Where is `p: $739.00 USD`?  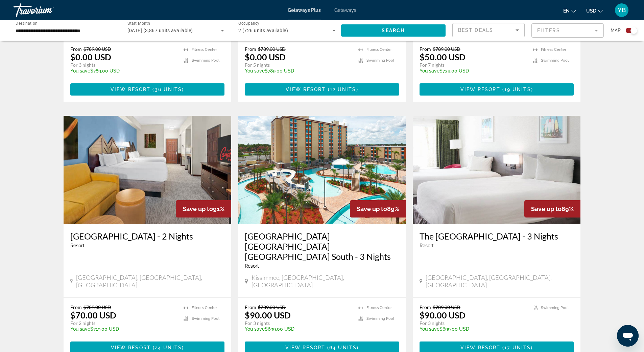
p: $739.00 USD is located at coordinates (473, 71).